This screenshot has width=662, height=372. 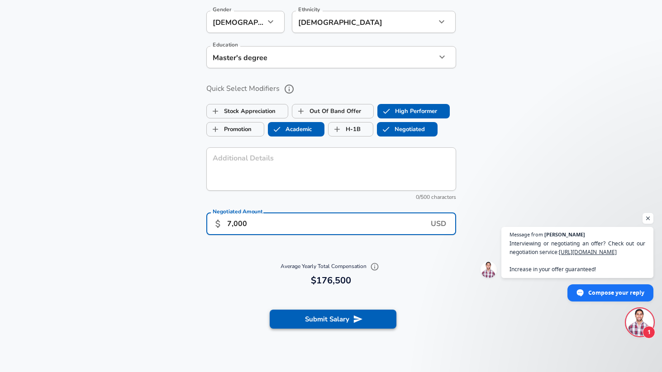 I want to click on input: 5,000, so click(x=329, y=224).